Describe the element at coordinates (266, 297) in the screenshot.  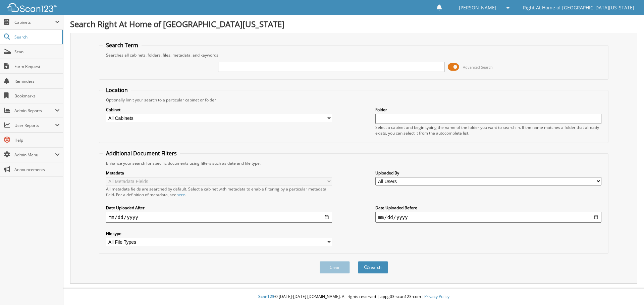
I see `span: Scan123` at that location.